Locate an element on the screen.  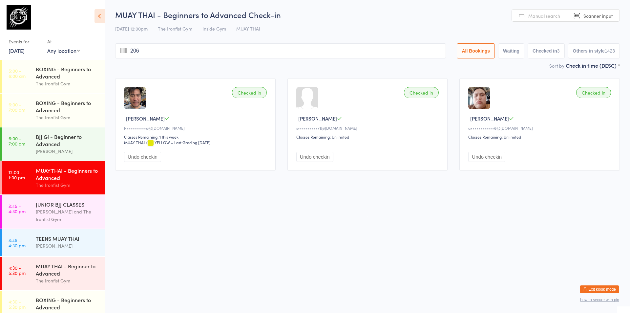
time: 12:00 - 1:00 pm is located at coordinates (17, 175).